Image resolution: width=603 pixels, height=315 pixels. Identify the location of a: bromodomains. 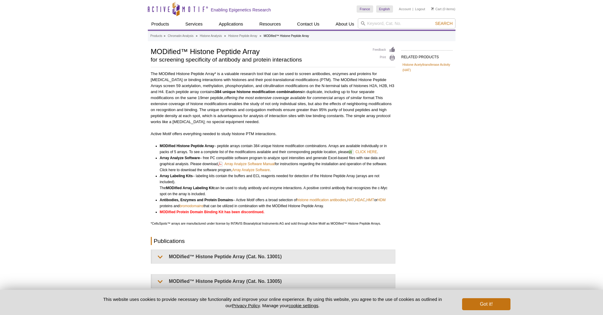
(192, 206).